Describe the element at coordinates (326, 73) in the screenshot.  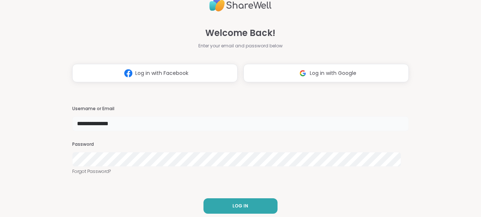
I see `button: Log in with Google` at that location.